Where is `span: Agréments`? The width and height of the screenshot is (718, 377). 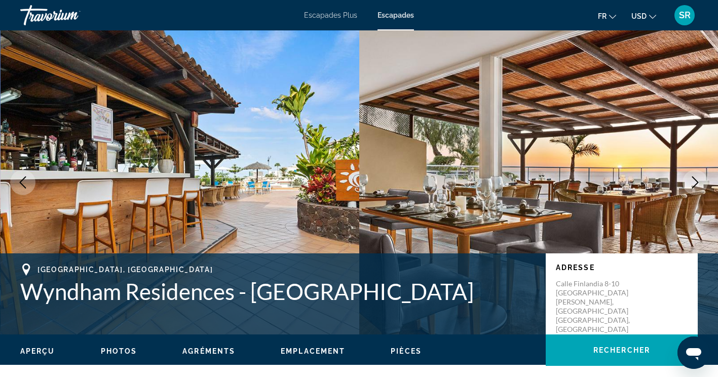 span: Agréments is located at coordinates (209, 351).